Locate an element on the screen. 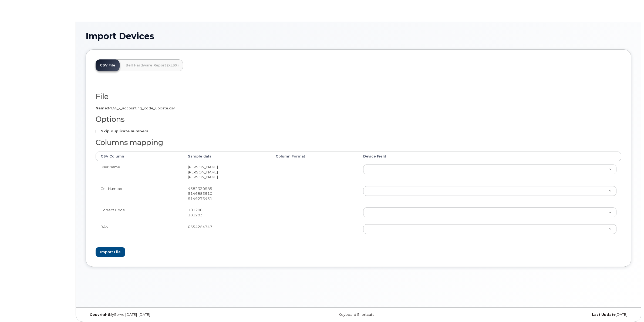 This screenshot has width=644, height=322. strong: Skip duplicate numbers is located at coordinates (124, 131).